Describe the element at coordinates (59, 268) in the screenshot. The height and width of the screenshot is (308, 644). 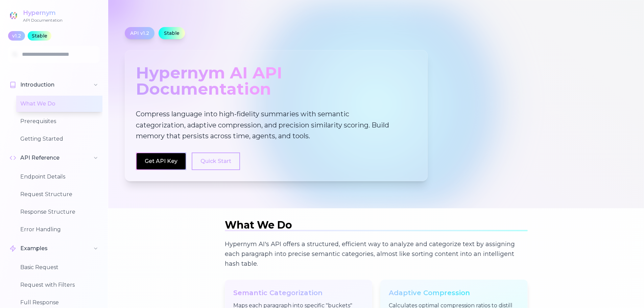
I see `button: Basic Request` at that location.